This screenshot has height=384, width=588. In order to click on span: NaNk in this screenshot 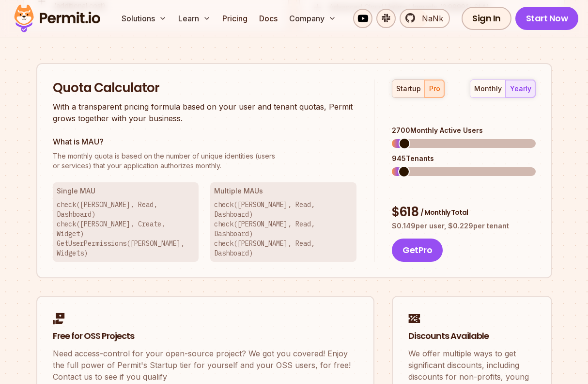, I will do `click(429, 19)`.